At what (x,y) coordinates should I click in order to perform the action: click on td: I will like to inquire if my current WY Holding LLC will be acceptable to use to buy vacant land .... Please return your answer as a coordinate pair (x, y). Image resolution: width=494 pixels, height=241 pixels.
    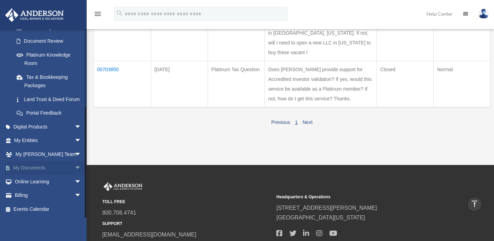
    Looking at the image, I should click on (320, 33).